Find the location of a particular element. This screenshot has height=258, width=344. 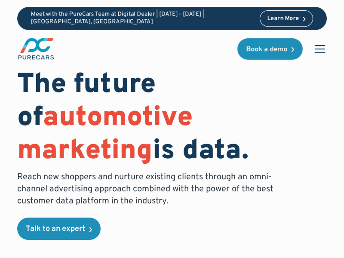

div: menu is located at coordinates (318, 49).